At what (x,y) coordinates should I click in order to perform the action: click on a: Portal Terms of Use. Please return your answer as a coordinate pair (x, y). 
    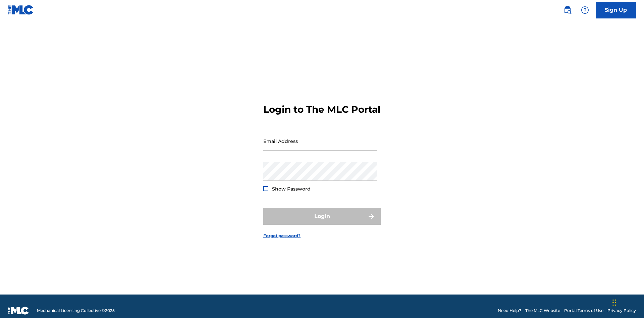
    Looking at the image, I should click on (584, 310).